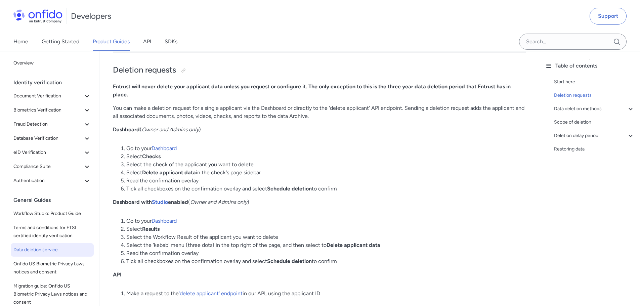 The image size is (640, 306). Describe the element at coordinates (52, 232) in the screenshot. I see `a: Terms and conditions for ETSI certified identity verification` at that location.